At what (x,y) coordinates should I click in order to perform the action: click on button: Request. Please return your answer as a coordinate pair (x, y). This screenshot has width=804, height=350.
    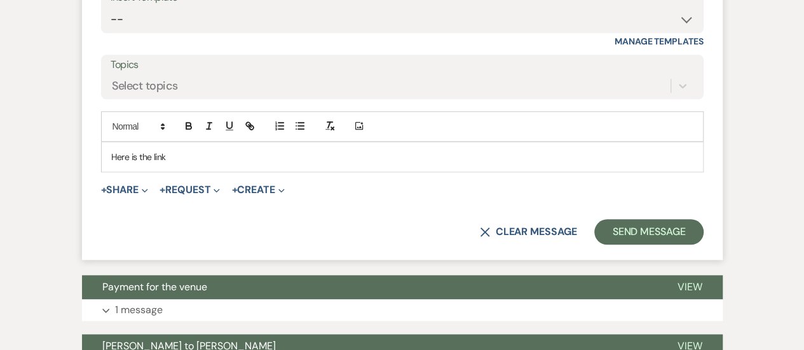
    Looking at the image, I should click on (189, 190).